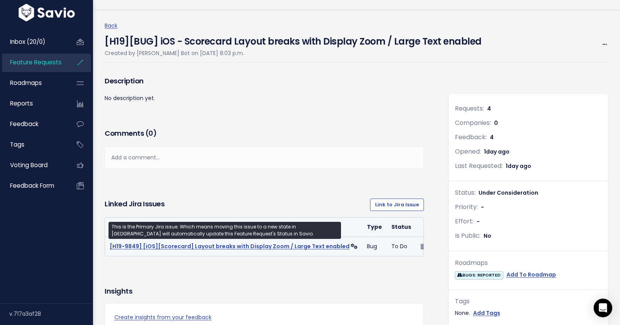 The image size is (620, 325). What do you see at coordinates (532, 274) in the screenshot?
I see `a: Add To Roadmap` at bounding box center [532, 274].